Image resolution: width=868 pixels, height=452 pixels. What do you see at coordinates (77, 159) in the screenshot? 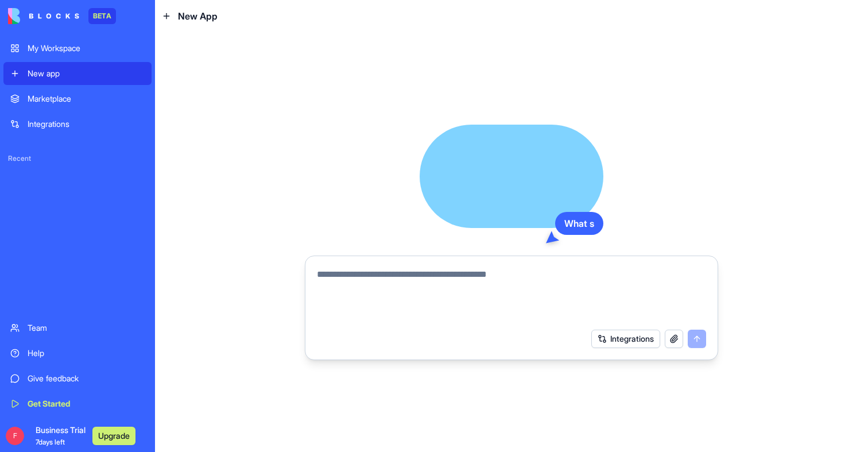
I see `span: Recent` at bounding box center [77, 159].